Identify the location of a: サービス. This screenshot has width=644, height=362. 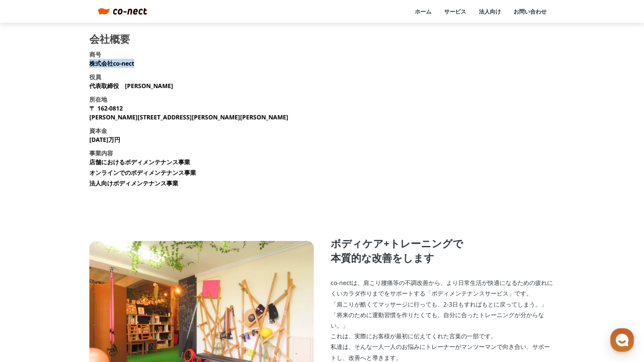
(455, 12).